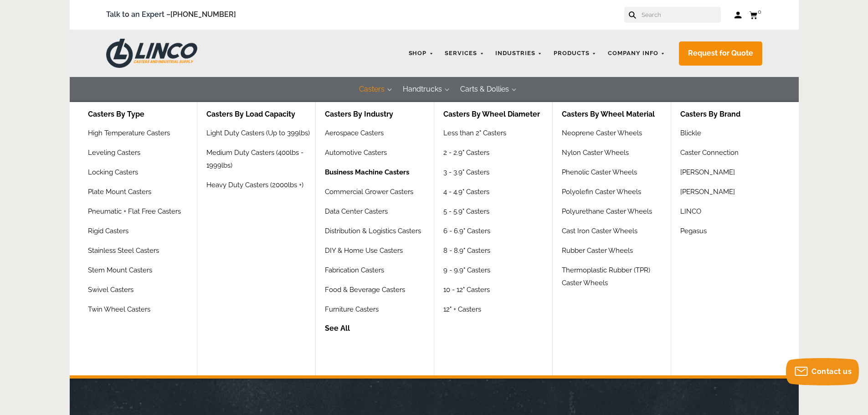 The height and width of the screenshot is (415, 868). I want to click on button: Casters, so click(372, 89).